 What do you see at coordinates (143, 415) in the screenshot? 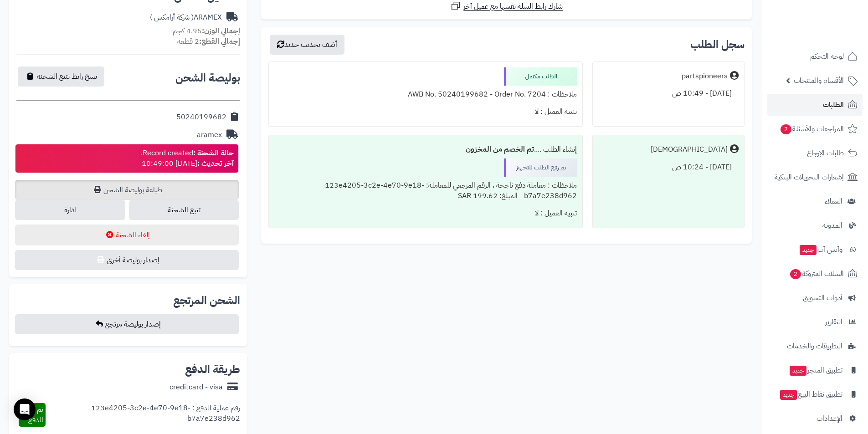
I see `div: رقم عملية الدفع : 123e4205-3c2e-4e70-9e18-b7a7e238d962` at bounding box center [143, 415].